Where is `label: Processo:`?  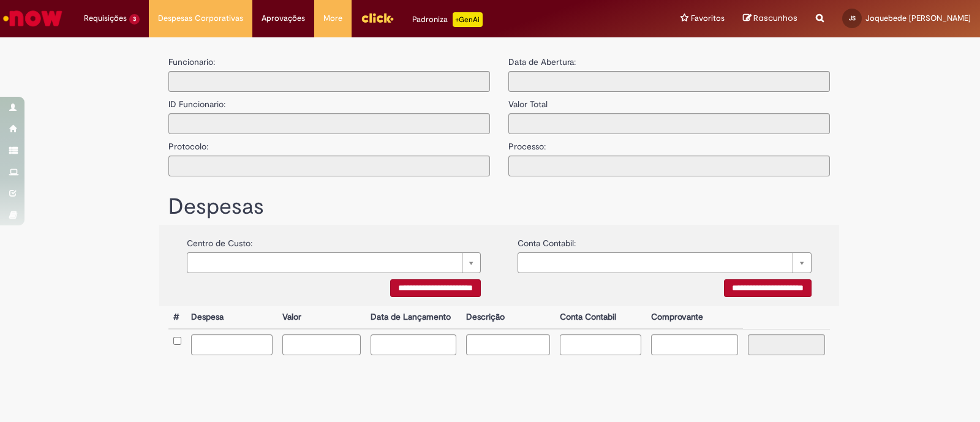 label: Processo: is located at coordinates (526, 143).